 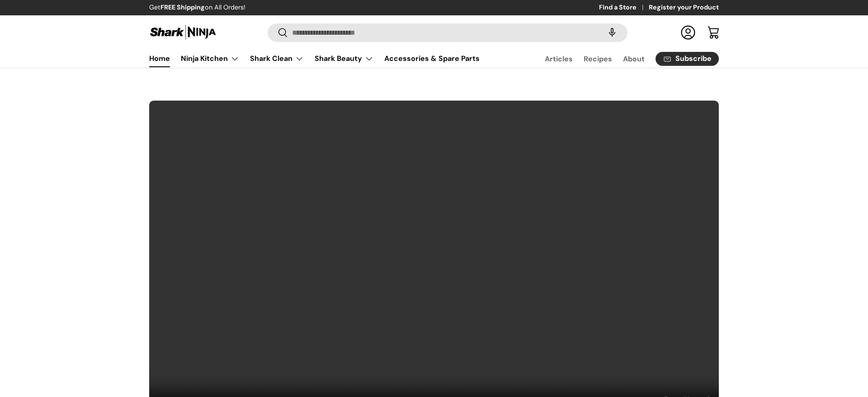 What do you see at coordinates (687, 59) in the screenshot?
I see `a: Subscribe` at bounding box center [687, 59].